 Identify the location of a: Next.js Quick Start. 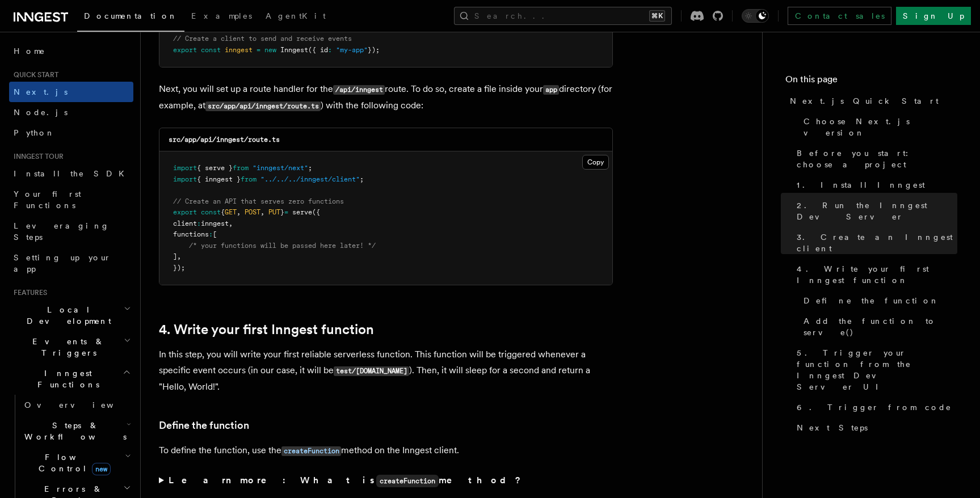
(871, 101).